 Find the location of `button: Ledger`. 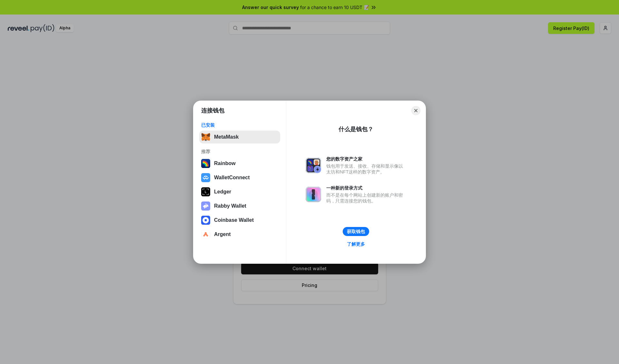

button: Ledger is located at coordinates (240, 192).